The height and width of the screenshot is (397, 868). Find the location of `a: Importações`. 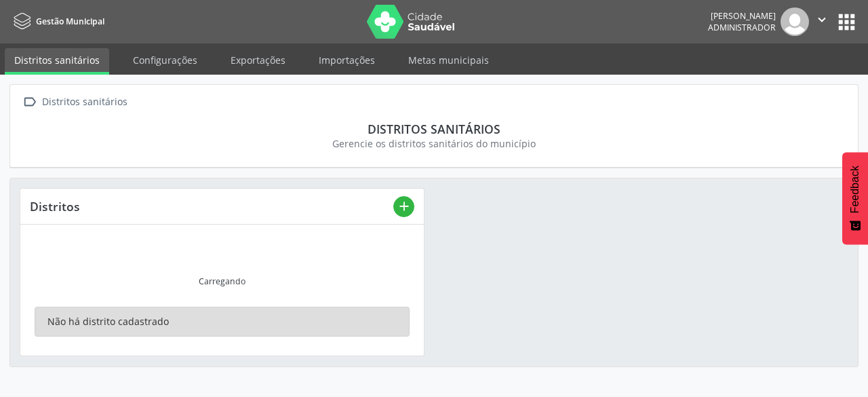

a: Importações is located at coordinates (347, 60).